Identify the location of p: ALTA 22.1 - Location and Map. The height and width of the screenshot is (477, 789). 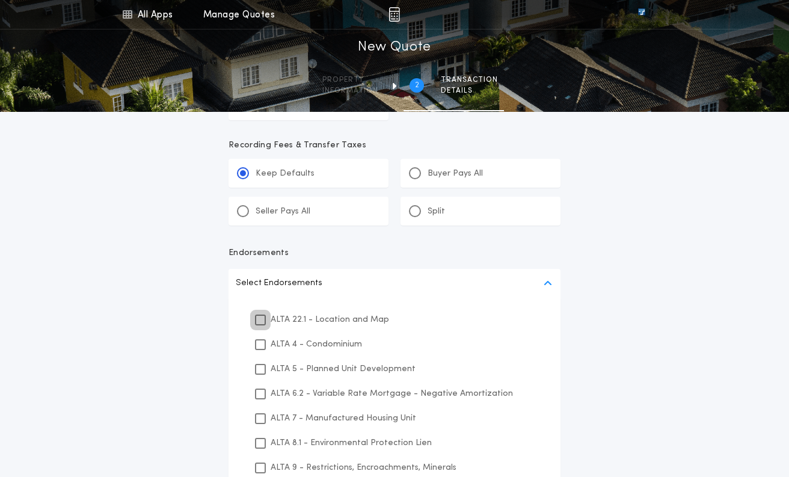
(329, 319).